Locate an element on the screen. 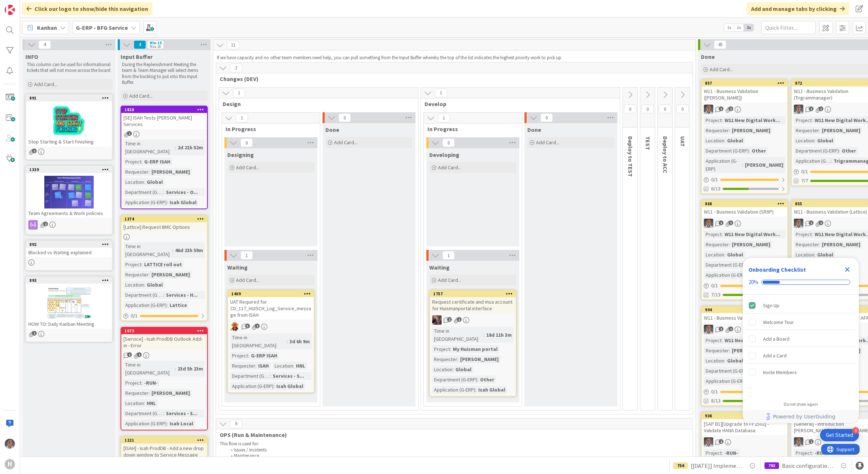 Image resolution: width=868 pixels, height=474 pixels. div: Onboarding Checklist is located at coordinates (777, 270).